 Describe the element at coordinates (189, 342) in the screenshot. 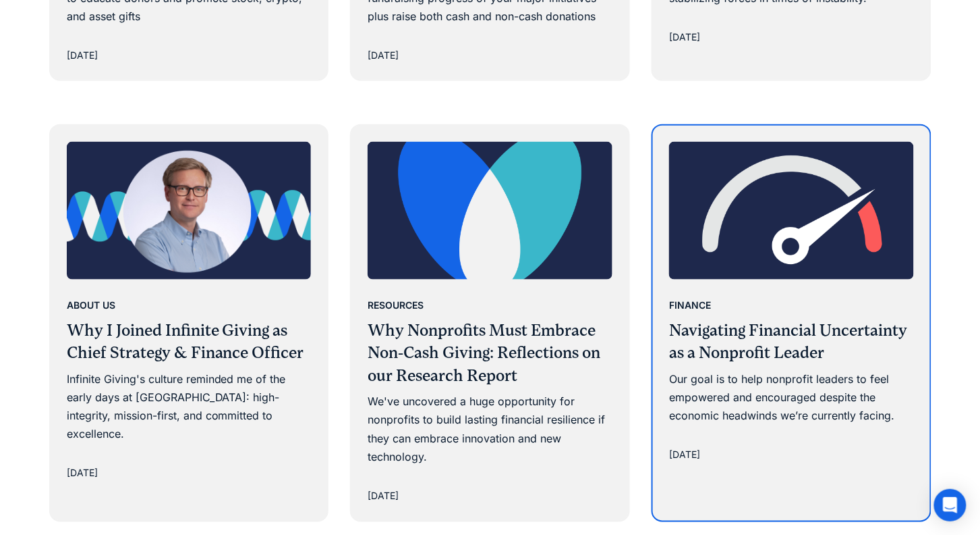

I see `h3: Why I Joined Infinite Giving as Chief Strategy & Finance Officer` at that location.